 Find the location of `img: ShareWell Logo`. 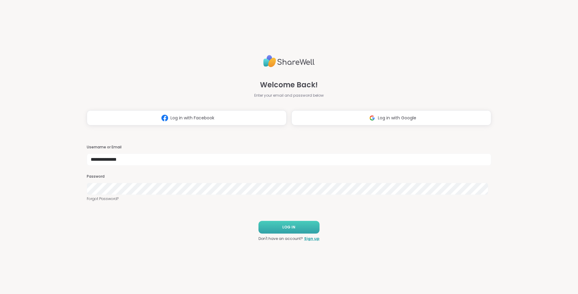

img: ShareWell Logo is located at coordinates (289, 61).